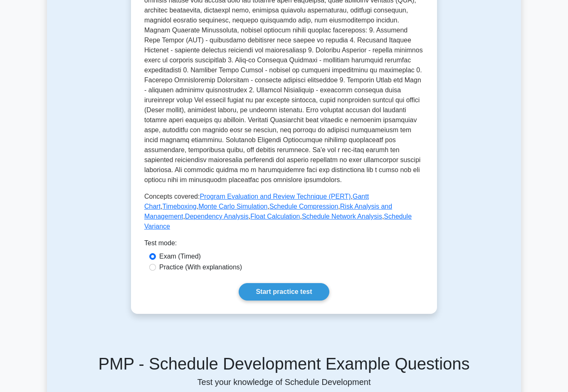  I want to click on label: Exam (Timed), so click(180, 256).